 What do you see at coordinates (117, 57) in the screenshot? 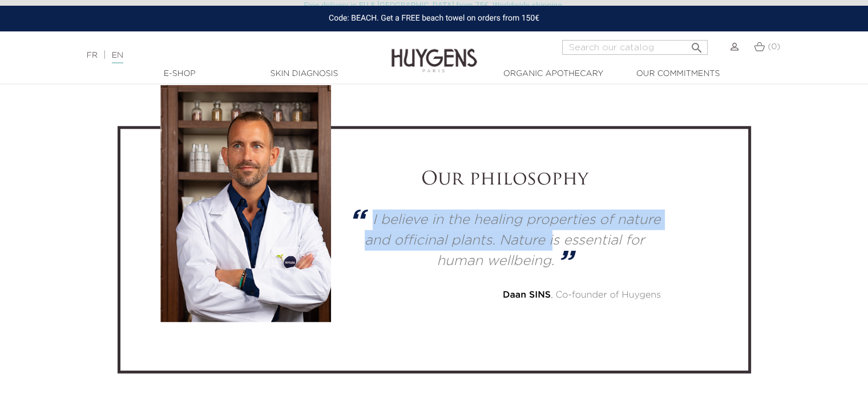
I see `a: EN` at bounding box center [117, 57].